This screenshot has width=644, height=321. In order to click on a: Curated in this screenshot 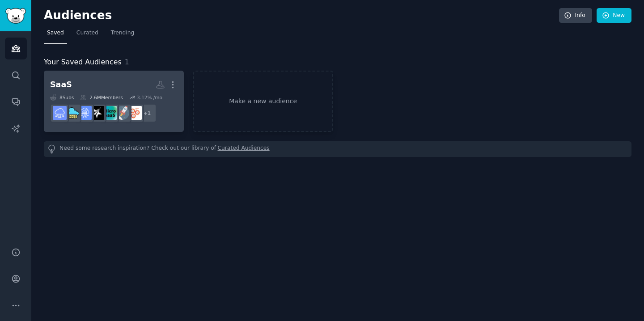, I will do `click(87, 35)`.